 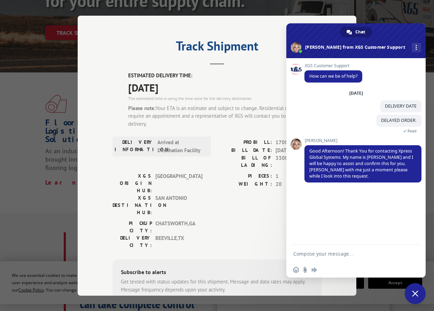 I want to click on span: 1, so click(x=299, y=176).